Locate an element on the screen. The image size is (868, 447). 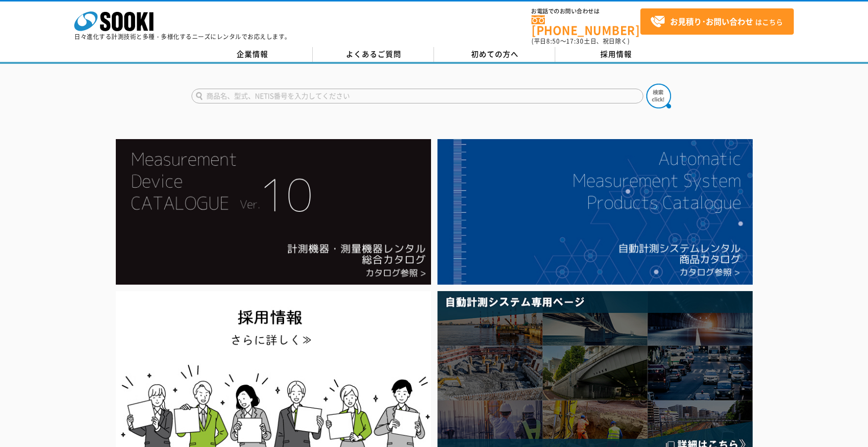
strong: お見積り･お問い合わせ is located at coordinates (711, 21).